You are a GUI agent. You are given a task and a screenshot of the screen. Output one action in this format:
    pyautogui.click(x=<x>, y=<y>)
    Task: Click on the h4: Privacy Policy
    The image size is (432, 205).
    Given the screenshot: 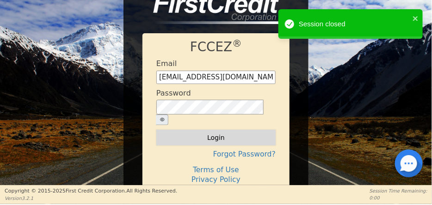 What is the action you would take?
    pyautogui.click(x=216, y=180)
    